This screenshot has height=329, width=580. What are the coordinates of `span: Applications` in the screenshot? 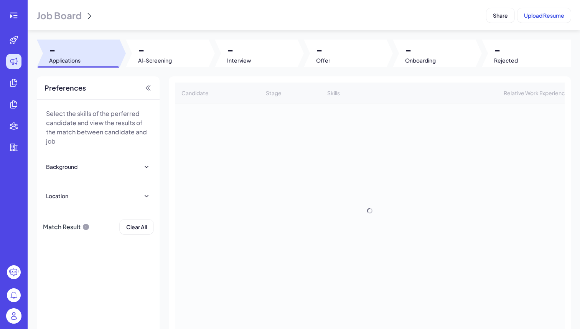 It's located at (65, 60).